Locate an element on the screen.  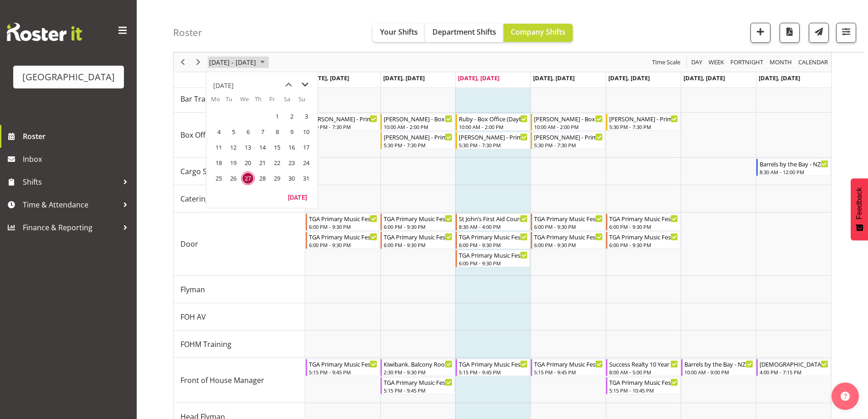
button: previous month is located at coordinates (289, 85).